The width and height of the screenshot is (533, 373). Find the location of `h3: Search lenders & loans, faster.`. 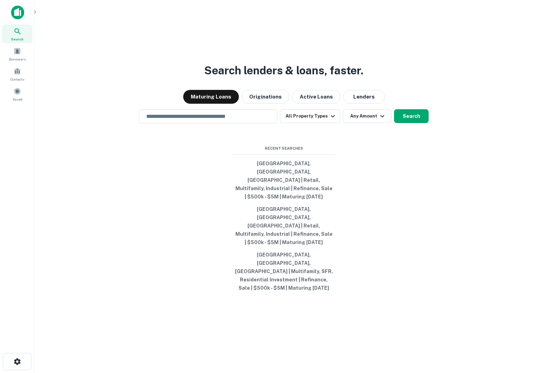

h3: Search lenders & loans, faster. is located at coordinates (284, 71).